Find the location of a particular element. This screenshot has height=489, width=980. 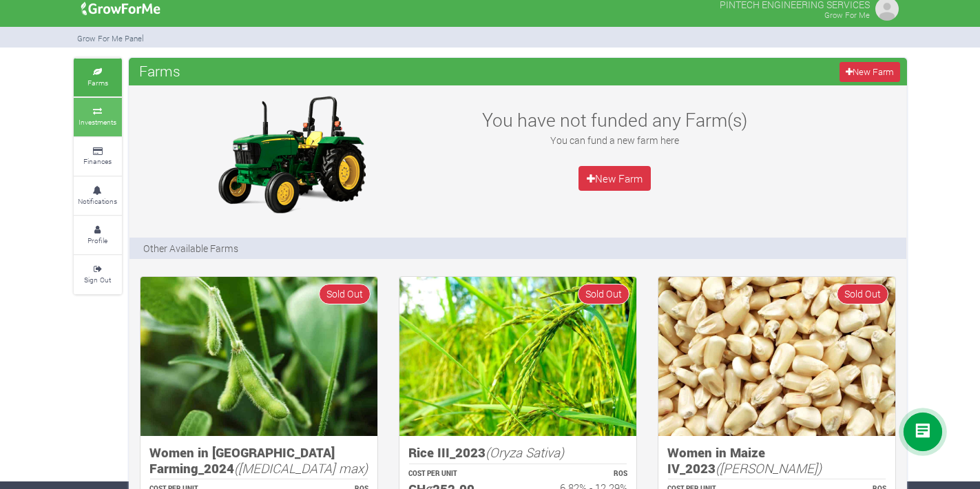

small: Farms is located at coordinates (98, 82).